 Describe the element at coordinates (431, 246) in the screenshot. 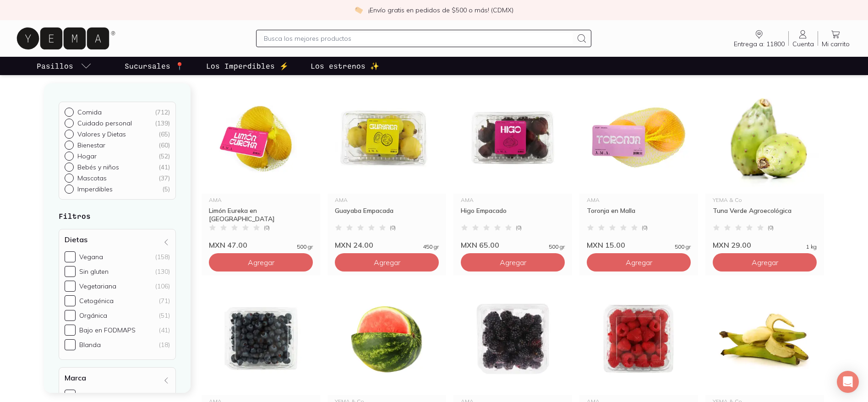

I see `span: 450 gr` at that location.